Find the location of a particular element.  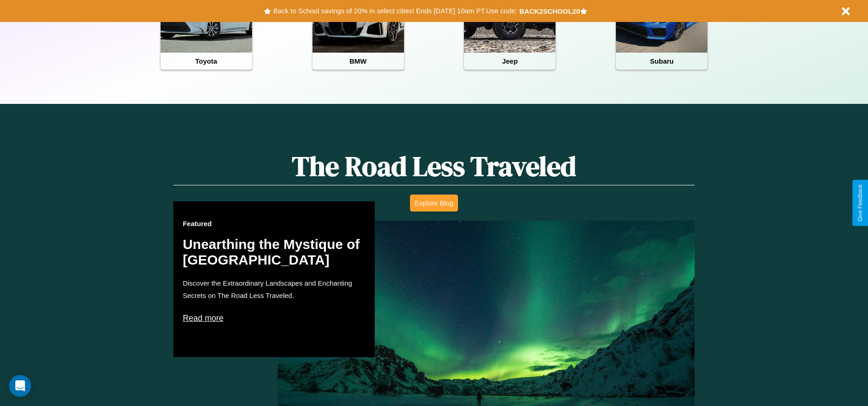

h4: Toyota is located at coordinates (206, 61).